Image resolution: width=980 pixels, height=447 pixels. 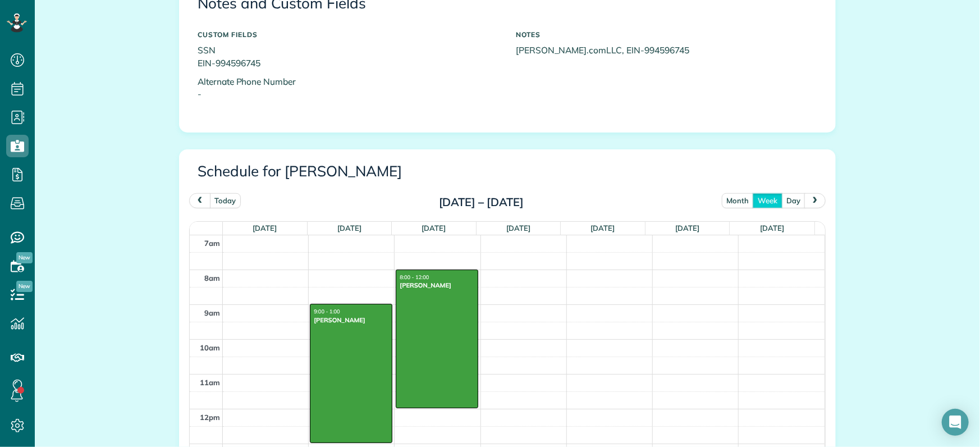 I want to click on button: month, so click(x=739, y=200).